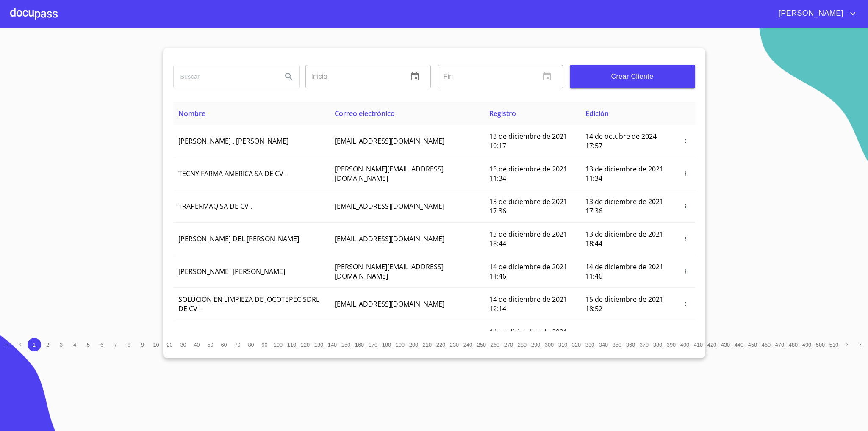 This screenshot has width=868, height=431. What do you see at coordinates (621, 141) in the screenshot?
I see `span: 14 de octubre de 2024 17:57` at bounding box center [621, 141].